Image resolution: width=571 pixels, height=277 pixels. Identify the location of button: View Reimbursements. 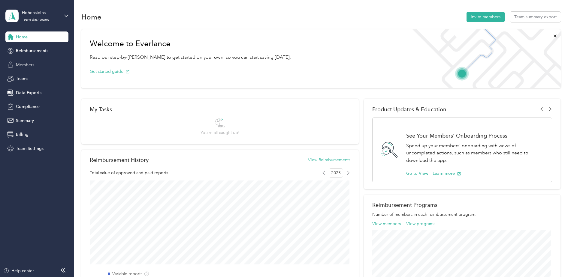
(329, 160).